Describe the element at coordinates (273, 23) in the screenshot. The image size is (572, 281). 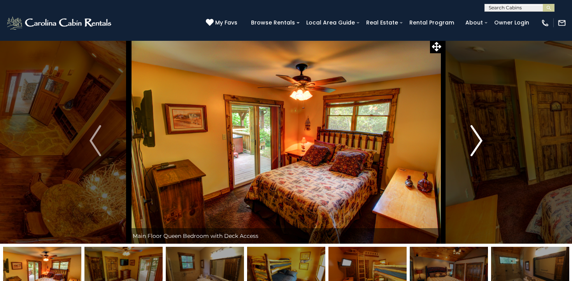
I see `a: Browse Rentals` at that location.